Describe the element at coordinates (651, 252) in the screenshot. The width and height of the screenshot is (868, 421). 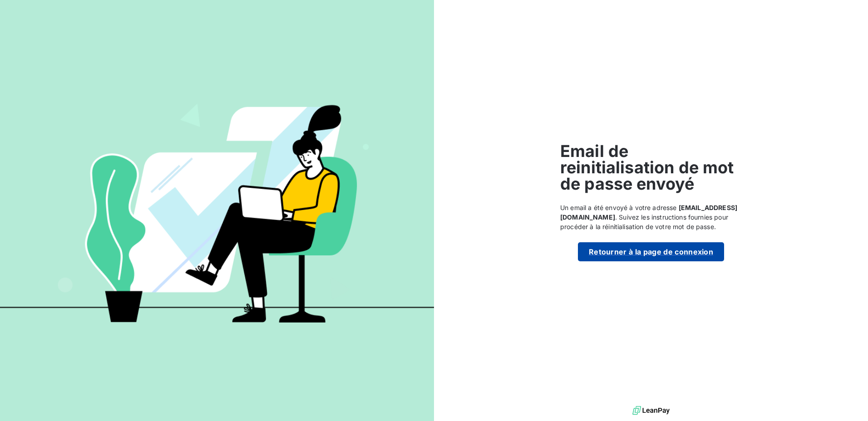
I see `a: Retourner à la page de connexion` at that location.